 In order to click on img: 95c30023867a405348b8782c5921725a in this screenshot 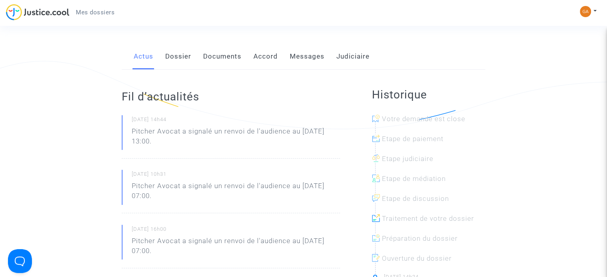, I will do `click(585, 12)`.